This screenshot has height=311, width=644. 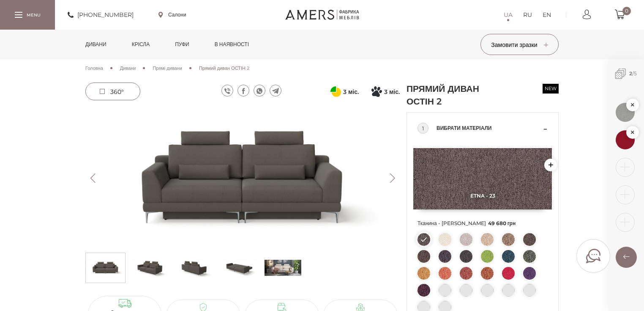 I want to click on button: Next, so click(x=392, y=178).